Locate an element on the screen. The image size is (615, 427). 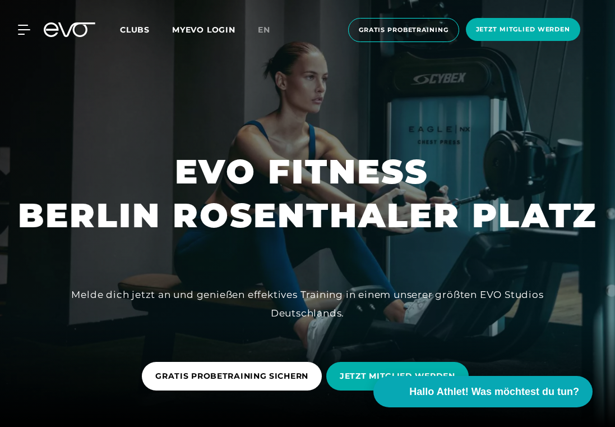
a: Jetzt Mitglied werden is located at coordinates (523, 30).